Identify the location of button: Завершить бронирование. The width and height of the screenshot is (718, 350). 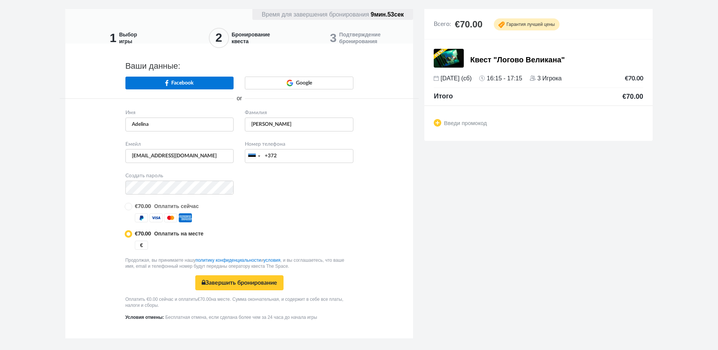
(239, 283).